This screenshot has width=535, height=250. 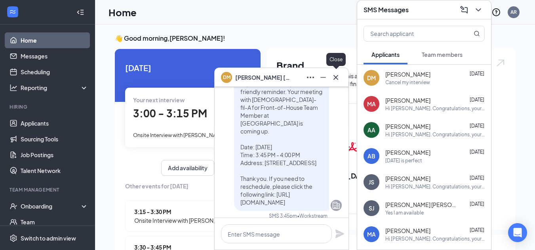 What do you see at coordinates (476, 34) in the screenshot?
I see `svg: MagnifyingGlass` at bounding box center [476, 34].